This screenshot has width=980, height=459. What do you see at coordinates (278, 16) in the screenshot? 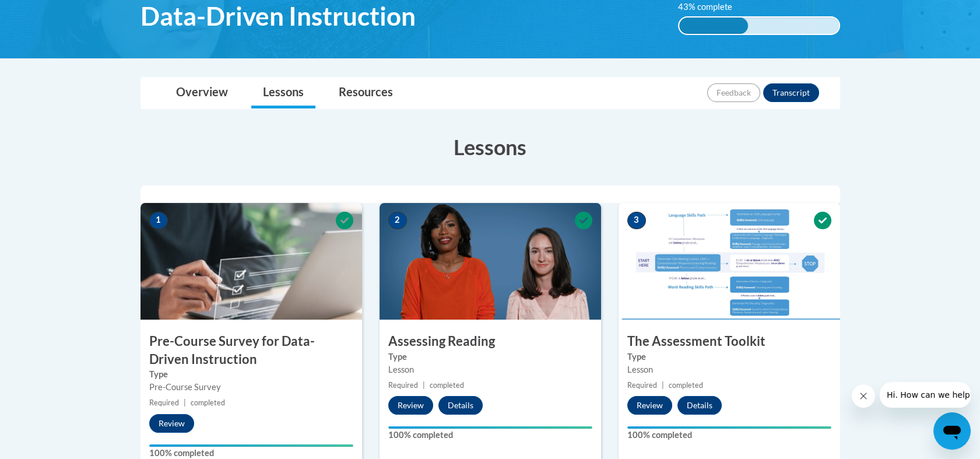
I see `span: Data-Driven Instruction` at bounding box center [278, 16].